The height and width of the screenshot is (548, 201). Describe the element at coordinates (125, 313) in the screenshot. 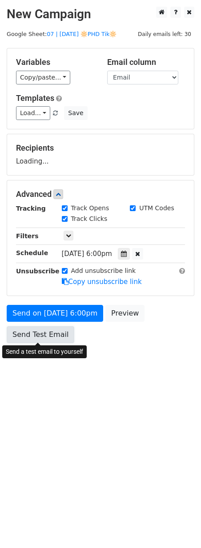

I see `a: Preview` at that location.